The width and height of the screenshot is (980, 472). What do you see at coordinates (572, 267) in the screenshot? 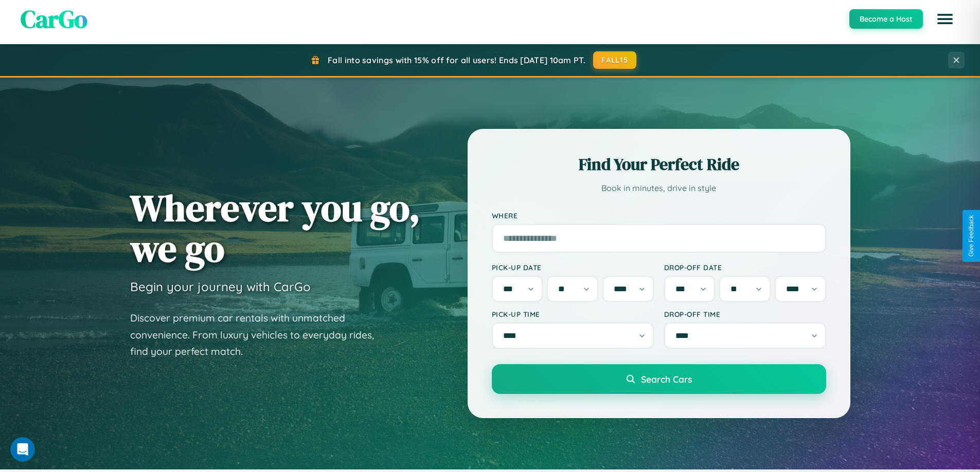
I see `label: Pick-up Date` at bounding box center [572, 267].